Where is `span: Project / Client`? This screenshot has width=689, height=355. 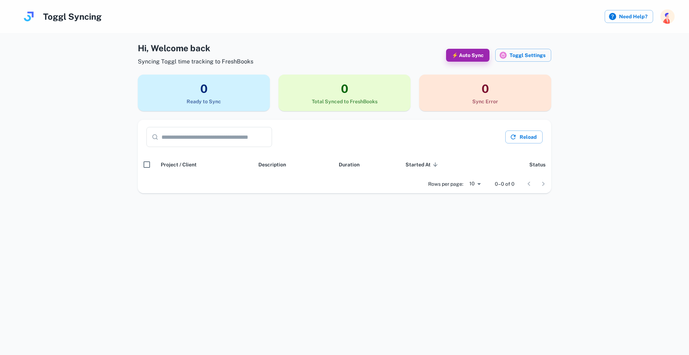
span: Project / Client is located at coordinates (179, 165).